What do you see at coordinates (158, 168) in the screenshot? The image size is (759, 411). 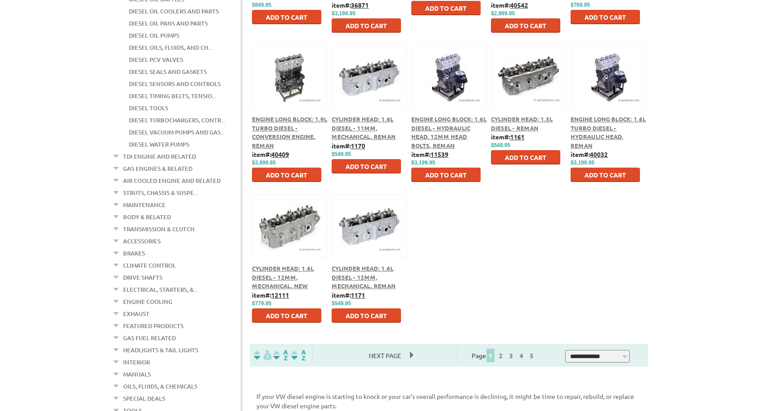 I see `a: Gas Engines & Related` at bounding box center [158, 168].